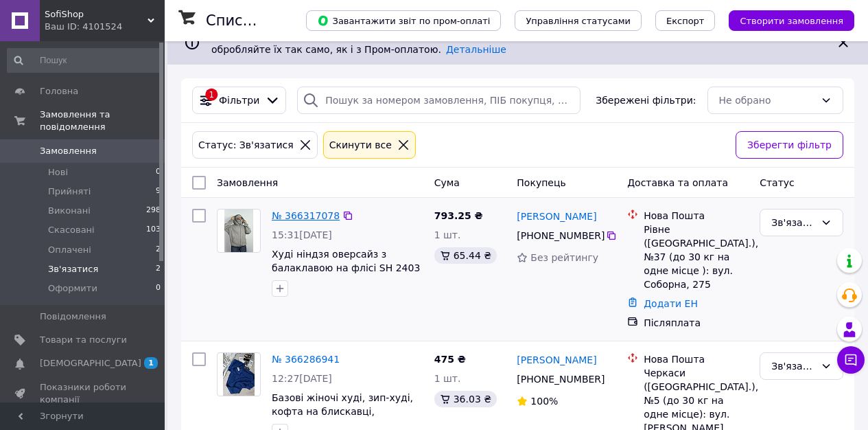 This screenshot has width=868, height=430. Describe the element at coordinates (450, 359) in the screenshot. I see `span: 475 ₴` at that location.